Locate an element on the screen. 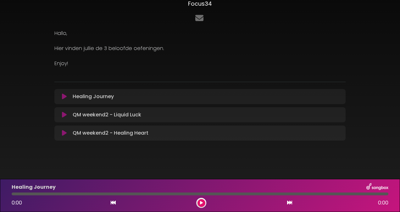 Image resolution: width=400 pixels, height=212 pixels. p: Enjoy! is located at coordinates (200, 63).